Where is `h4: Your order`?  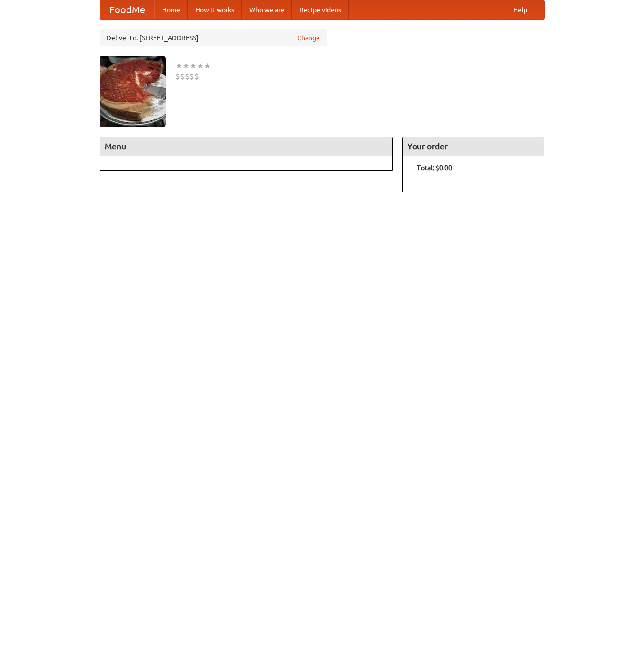 h4: Your order is located at coordinates (474, 146).